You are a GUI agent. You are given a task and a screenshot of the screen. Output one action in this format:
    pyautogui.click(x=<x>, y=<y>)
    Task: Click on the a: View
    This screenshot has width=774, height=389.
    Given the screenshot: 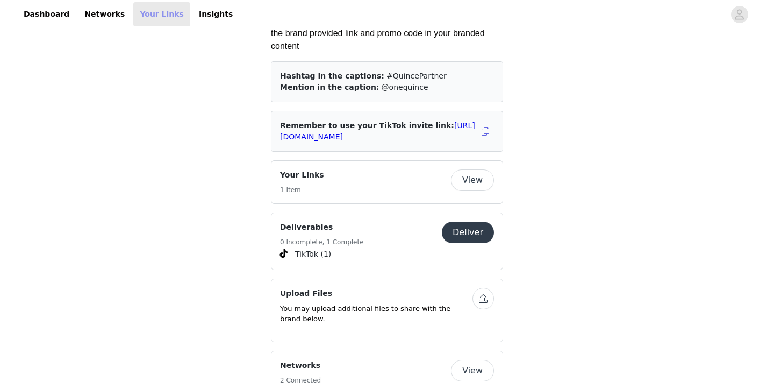 What is the action you would take?
    pyautogui.click(x=472, y=370)
    